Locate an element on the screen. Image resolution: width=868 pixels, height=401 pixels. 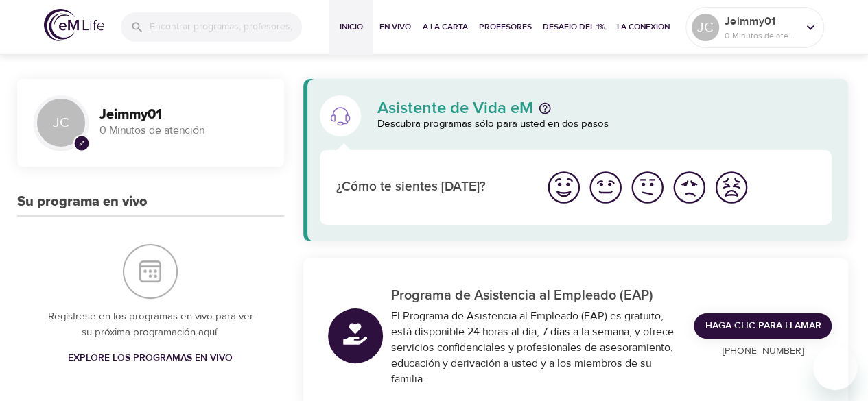
span: En vivo is located at coordinates (395, 27).